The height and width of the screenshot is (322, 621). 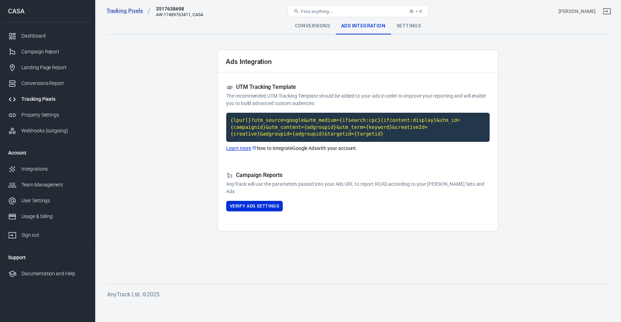 I want to click on a: Learn more, so click(x=241, y=148).